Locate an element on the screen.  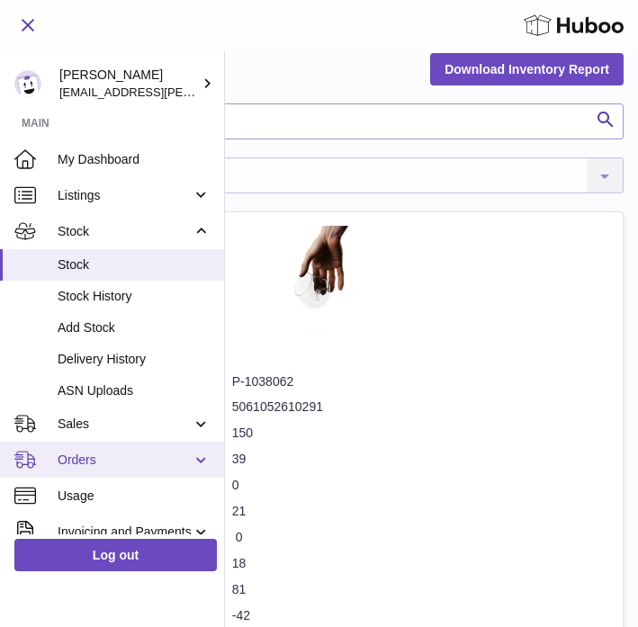
span: Add Stock is located at coordinates (134, 328).